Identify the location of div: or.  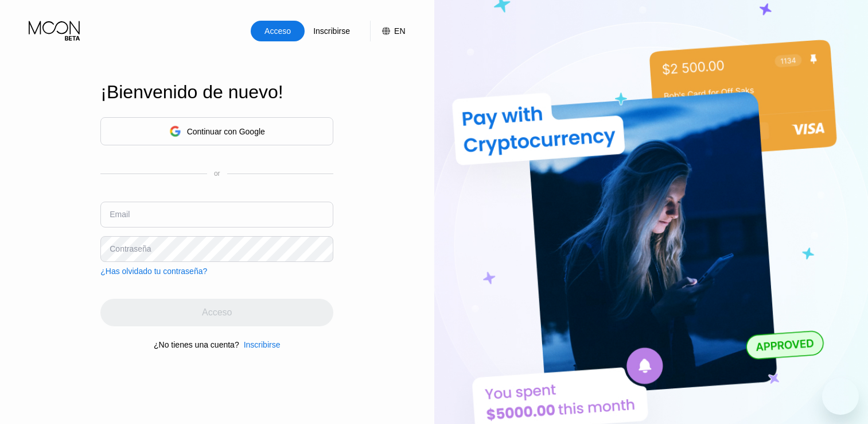
(217, 174).